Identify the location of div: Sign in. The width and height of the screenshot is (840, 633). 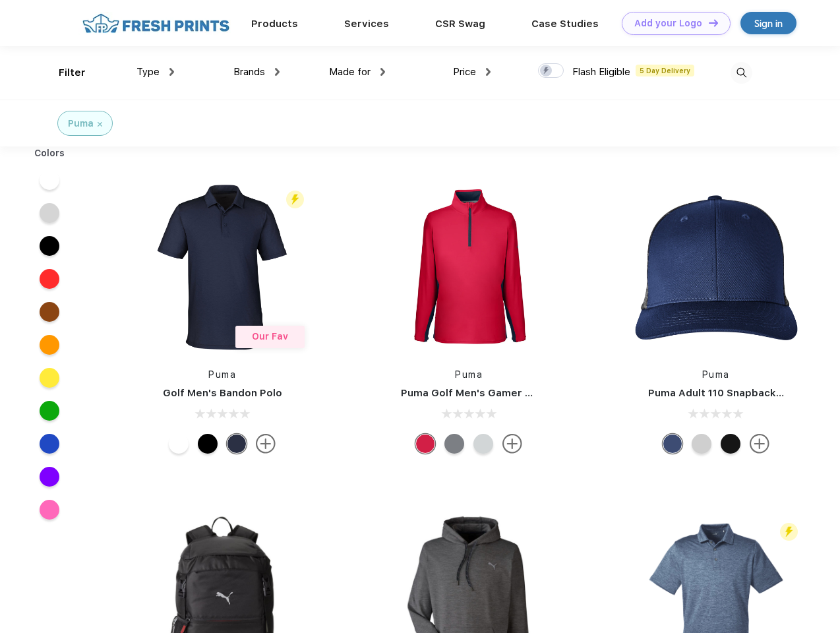
(768, 23).